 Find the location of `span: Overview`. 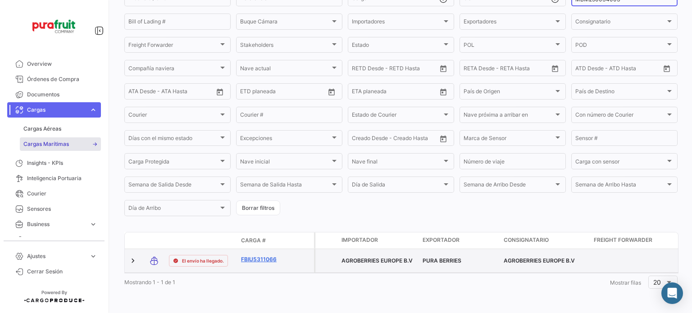

span: Overview is located at coordinates (62, 64).